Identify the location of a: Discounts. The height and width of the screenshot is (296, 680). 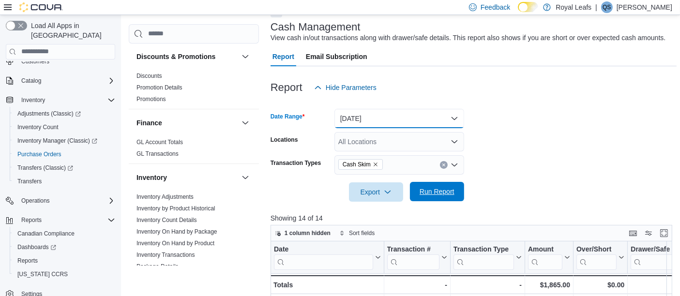
(149, 76).